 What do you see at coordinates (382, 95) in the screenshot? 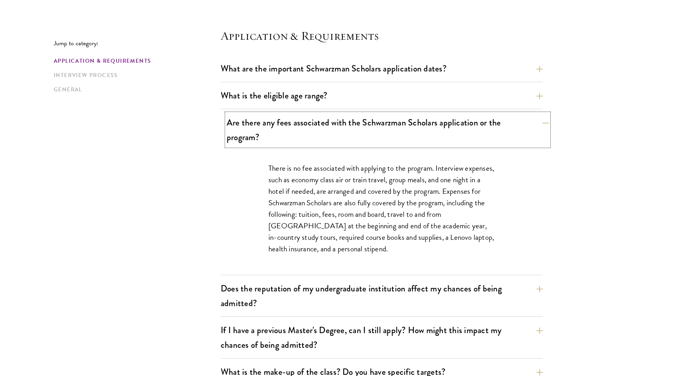
I see `button: What is the eligible age range?` at bounding box center [382, 95].